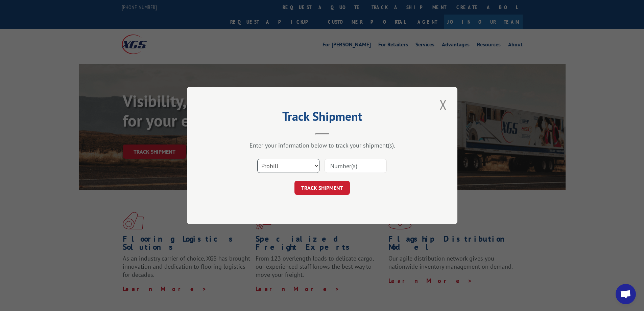 This screenshot has width=644, height=311. I want to click on div: Enter your information below to track your shipment(s)., so click(322, 145).